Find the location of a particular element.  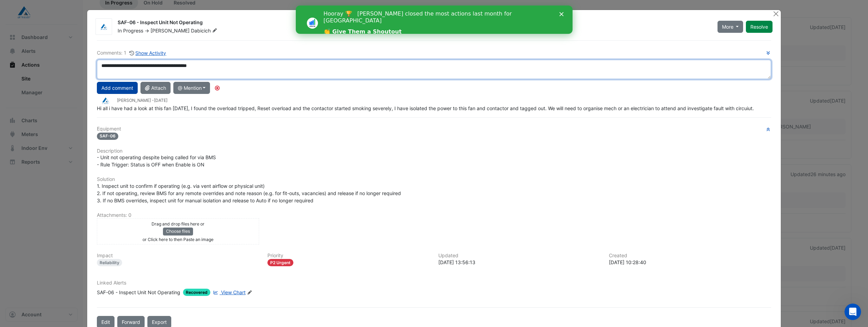

fa-icon: Edit Linked Alerts is located at coordinates (250, 292).